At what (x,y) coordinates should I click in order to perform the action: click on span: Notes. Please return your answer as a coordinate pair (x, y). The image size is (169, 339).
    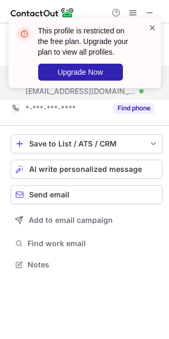
    Looking at the image, I should click on (93, 265).